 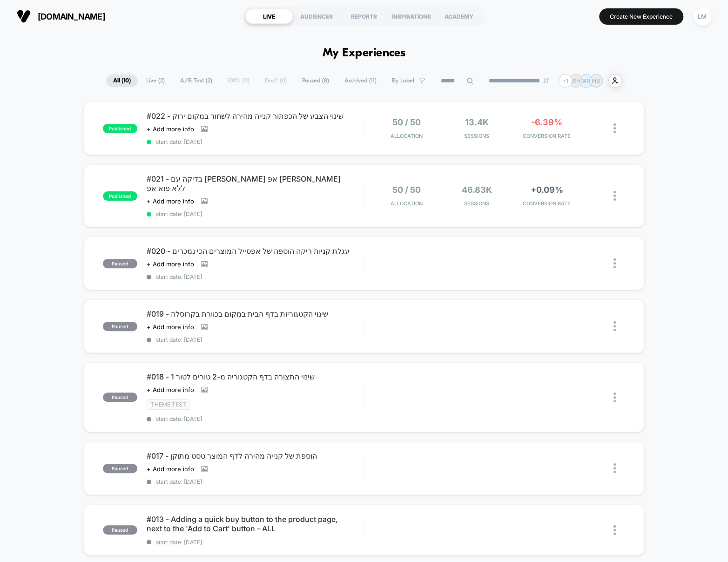 I want to click on div: AUDIENCES, so click(x=316, y=17).